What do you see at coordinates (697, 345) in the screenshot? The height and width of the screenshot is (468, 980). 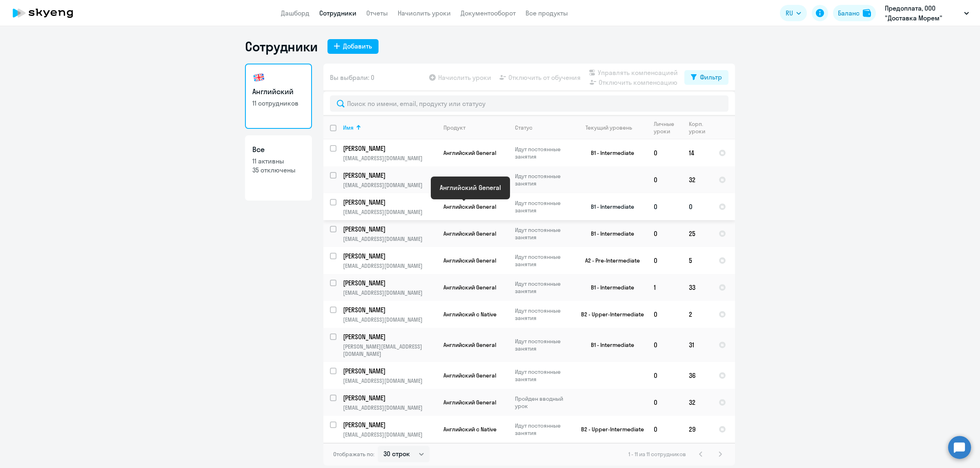 I see `td: 31` at bounding box center [697, 345].